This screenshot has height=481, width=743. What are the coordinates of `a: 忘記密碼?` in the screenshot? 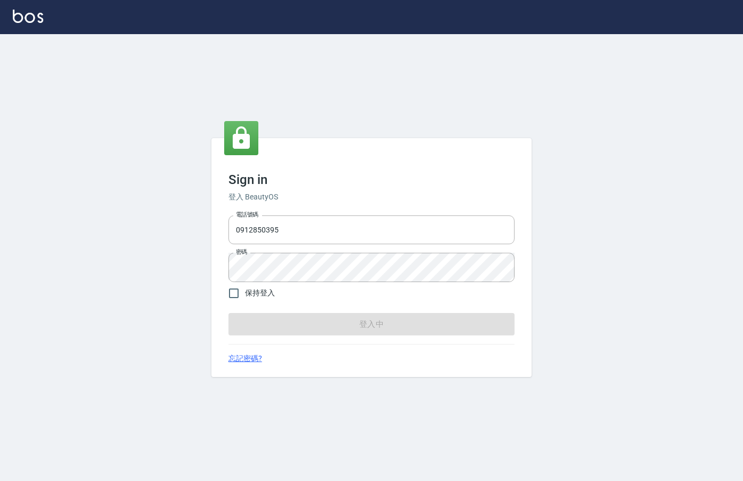 It's located at (245, 359).